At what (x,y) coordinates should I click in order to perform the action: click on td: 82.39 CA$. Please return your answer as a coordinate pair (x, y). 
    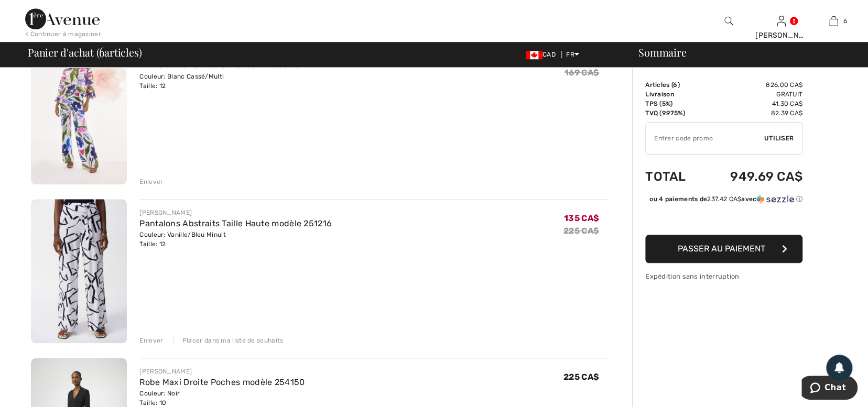
    Looking at the image, I should click on (752, 114).